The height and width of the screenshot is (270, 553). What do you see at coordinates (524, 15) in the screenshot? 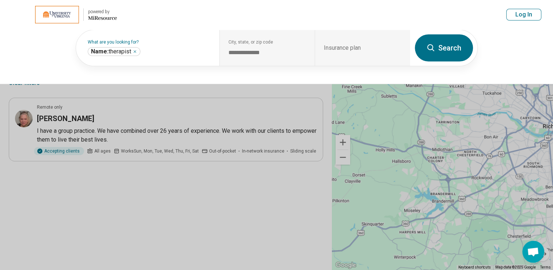
I see `button: Log In` at bounding box center [524, 15].